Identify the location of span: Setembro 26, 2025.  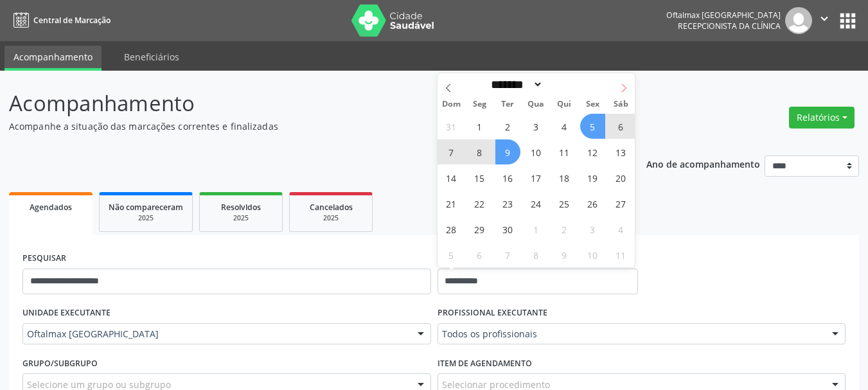
(593, 203).